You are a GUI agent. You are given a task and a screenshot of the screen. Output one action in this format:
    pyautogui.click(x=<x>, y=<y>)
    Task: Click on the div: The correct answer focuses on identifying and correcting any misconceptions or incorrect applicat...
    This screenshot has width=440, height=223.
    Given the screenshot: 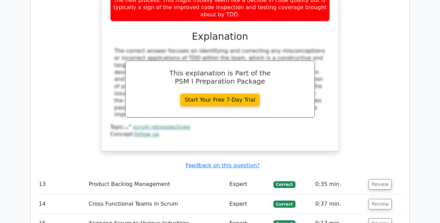 What is the action you would take?
    pyautogui.click(x=220, y=83)
    